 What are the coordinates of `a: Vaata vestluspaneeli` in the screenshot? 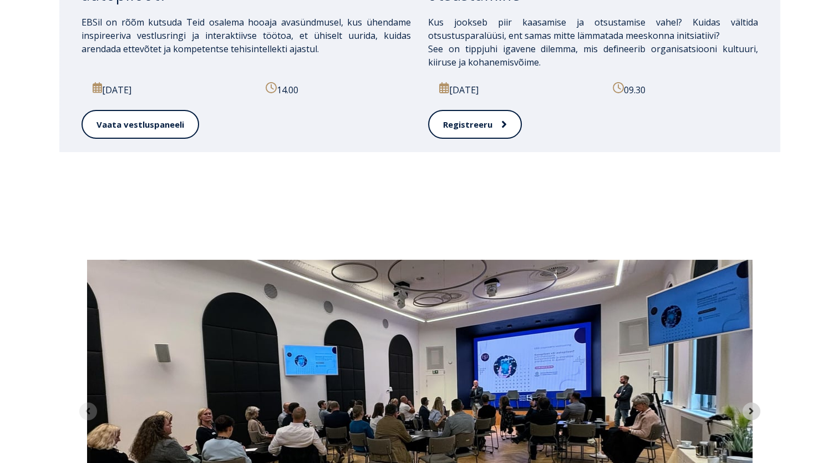 It's located at (140, 124).